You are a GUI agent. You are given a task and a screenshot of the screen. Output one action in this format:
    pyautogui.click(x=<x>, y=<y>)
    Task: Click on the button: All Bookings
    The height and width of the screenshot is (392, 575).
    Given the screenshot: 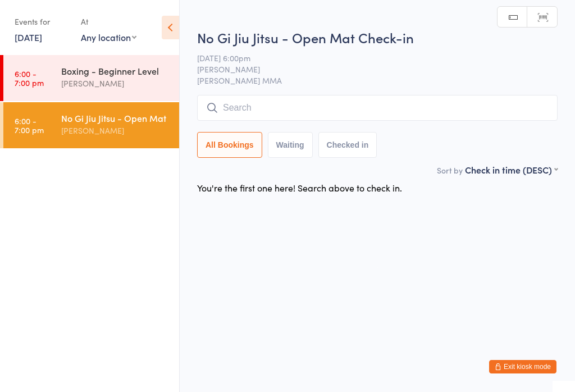 What is the action you would take?
    pyautogui.click(x=230, y=145)
    